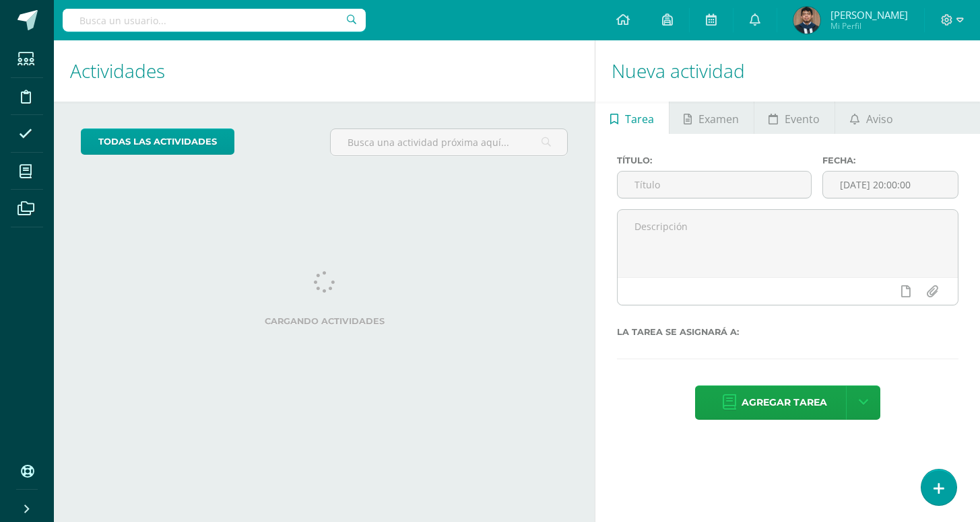 The width and height of the screenshot is (980, 522). I want to click on h1: Nueva actividad, so click(787, 70).